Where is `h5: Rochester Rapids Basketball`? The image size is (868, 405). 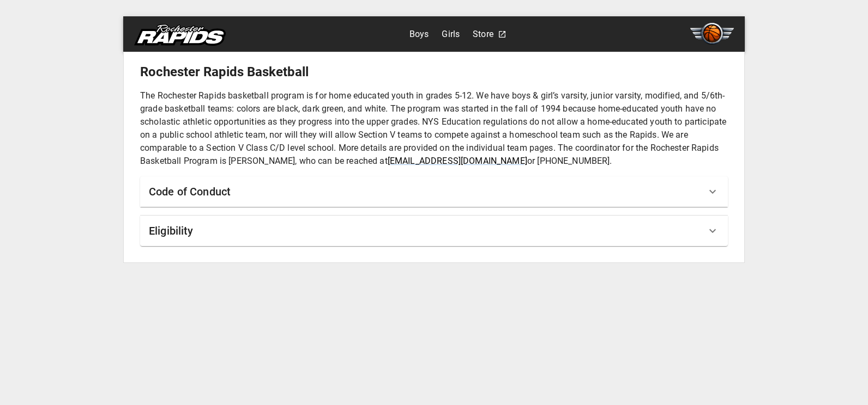
h5: Rochester Rapids Basketball is located at coordinates (434, 72).